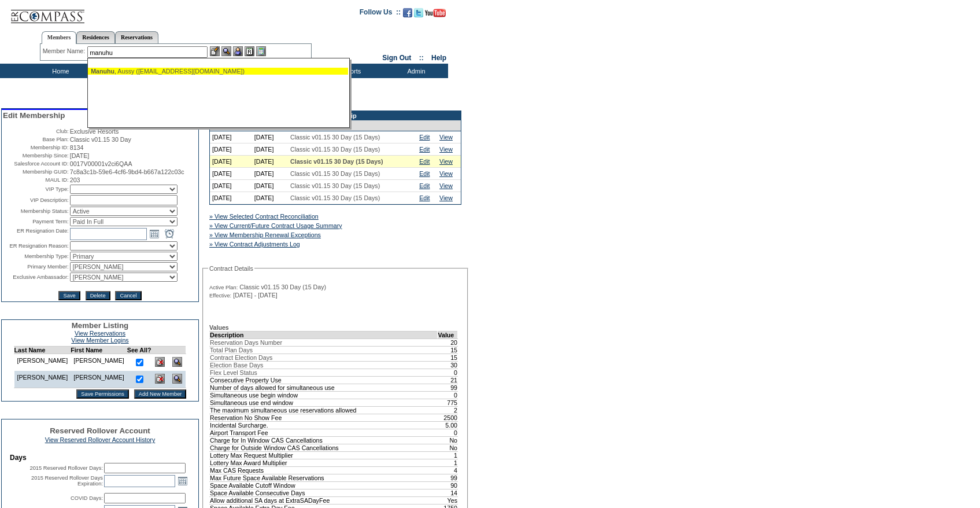 The height and width of the screenshot is (508, 980). What do you see at coordinates (283, 287) in the screenshot?
I see `span: Classic v01.15 30 Day (15 Day)` at bounding box center [283, 287].